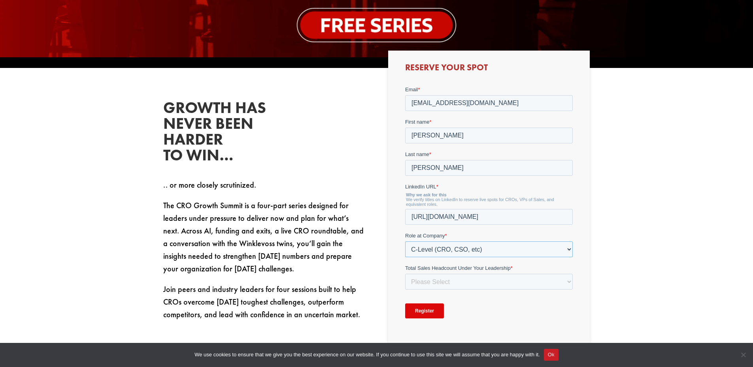 This screenshot has width=753, height=367. Describe the element at coordinates (263, 237) in the screenshot. I see `span: The CRO Growth Summit is a four-part series designed for leaders under pressure to deliver now an...` at that location.